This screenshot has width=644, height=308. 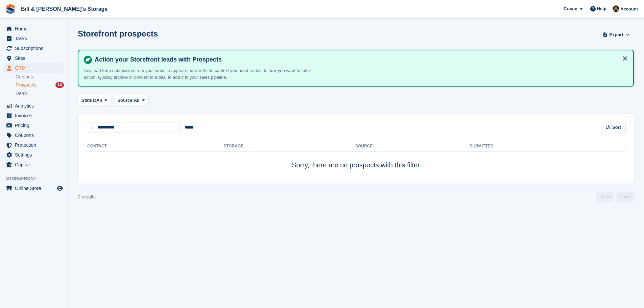 I want to click on h1: Storefront prospects, so click(x=117, y=34).